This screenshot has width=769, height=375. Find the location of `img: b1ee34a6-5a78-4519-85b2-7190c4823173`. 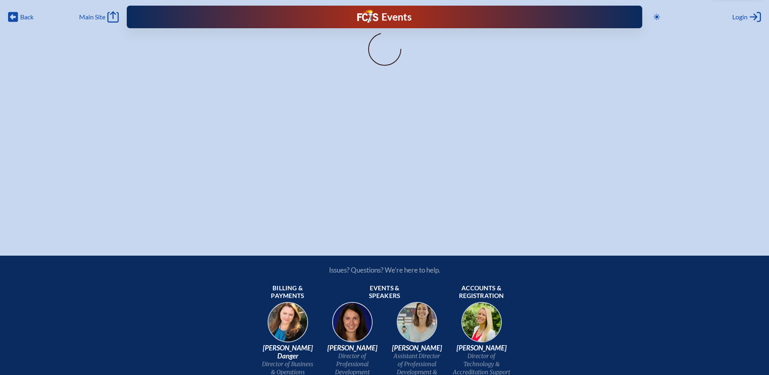

img: b1ee34a6-5a78-4519-85b2-7190c4823173 is located at coordinates (481, 326).